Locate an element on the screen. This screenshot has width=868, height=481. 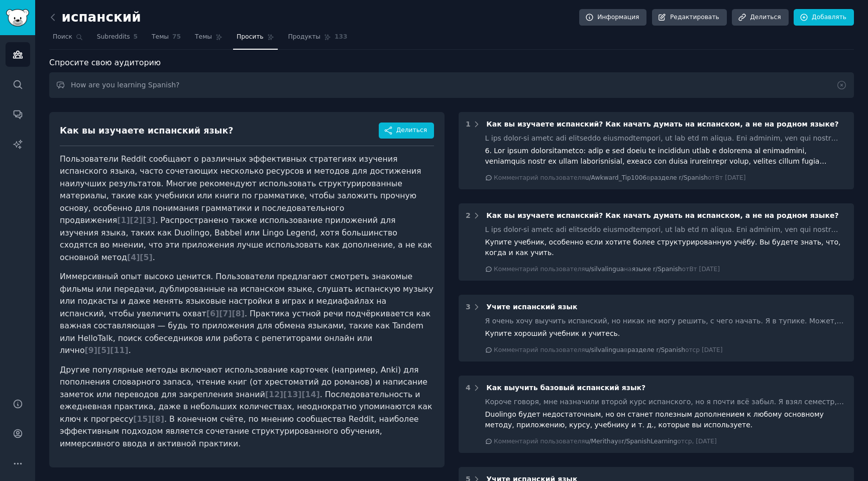
font: Купите хороший учебник и учитесь. is located at coordinates (552, 334).